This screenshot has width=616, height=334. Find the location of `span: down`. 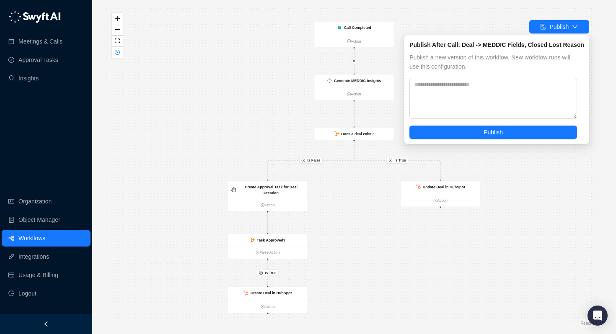

span: down is located at coordinates (575, 27).